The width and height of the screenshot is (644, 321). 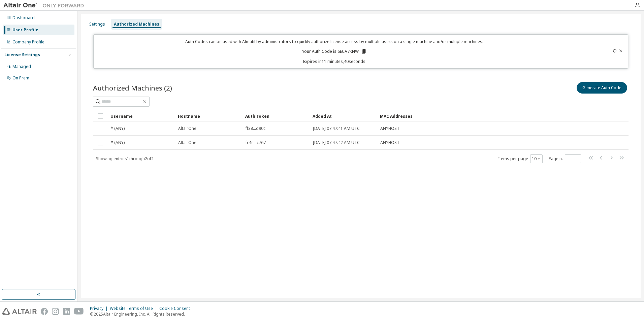 I want to click on img: youtube.svg, so click(x=79, y=311).